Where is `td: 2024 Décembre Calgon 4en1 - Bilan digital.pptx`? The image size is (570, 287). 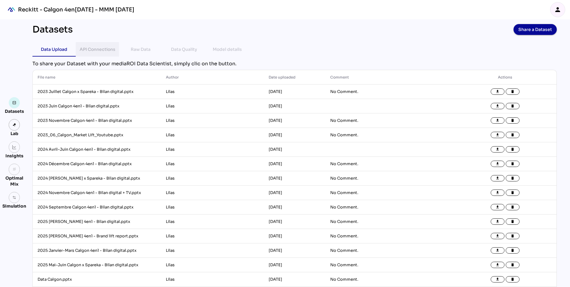
td: 2024 Décembre Calgon 4en1 - Bilan digital.pptx is located at coordinates (97, 164).